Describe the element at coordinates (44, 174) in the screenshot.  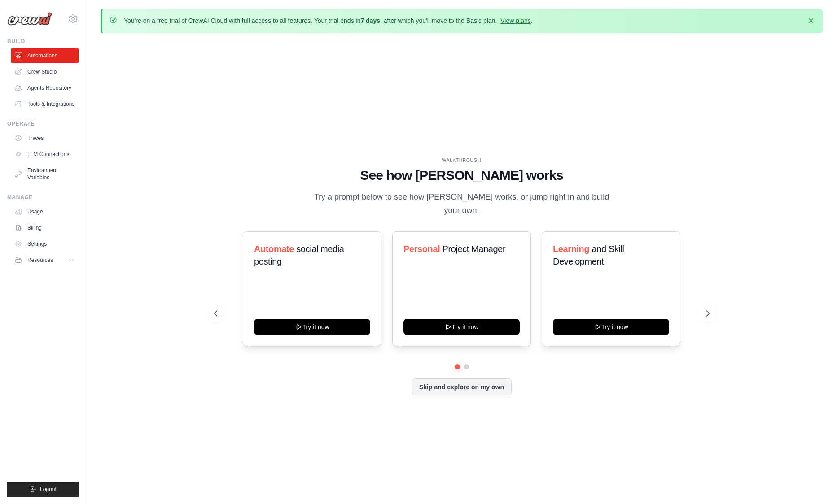
I see `a: Environment Variables` at that location.